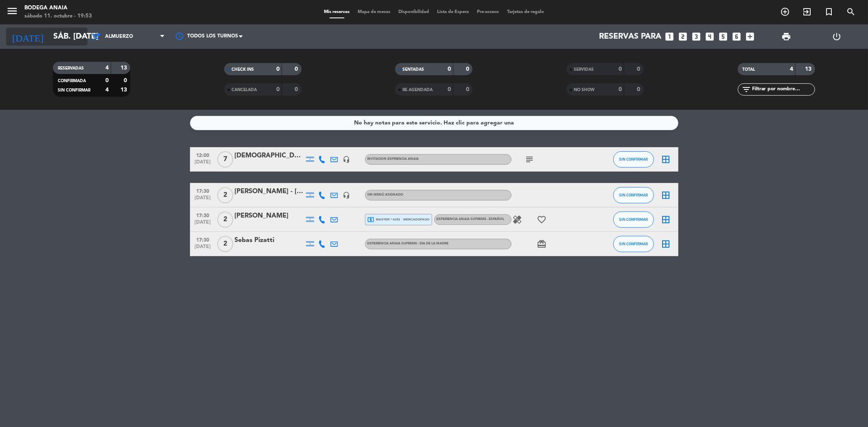 The height and width of the screenshot is (427, 868). Describe the element at coordinates (542, 220) in the screenshot. I see `i: favorite_border` at that location.